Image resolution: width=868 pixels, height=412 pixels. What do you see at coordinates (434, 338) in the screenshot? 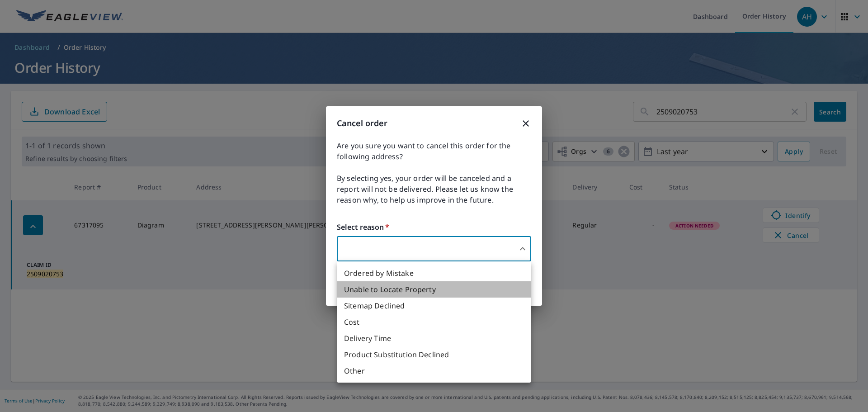
I see `li: Delivery Time` at bounding box center [434, 338].